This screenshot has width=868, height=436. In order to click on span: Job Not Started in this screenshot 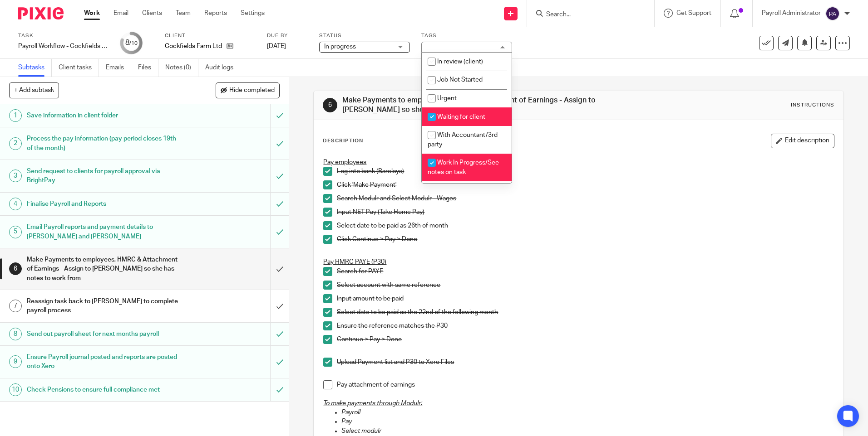, I will do `click(459, 80)`.